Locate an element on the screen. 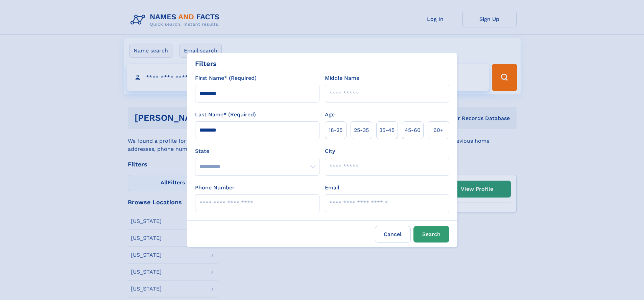 This screenshot has width=644, height=300. label: Cancel is located at coordinates (393, 234).